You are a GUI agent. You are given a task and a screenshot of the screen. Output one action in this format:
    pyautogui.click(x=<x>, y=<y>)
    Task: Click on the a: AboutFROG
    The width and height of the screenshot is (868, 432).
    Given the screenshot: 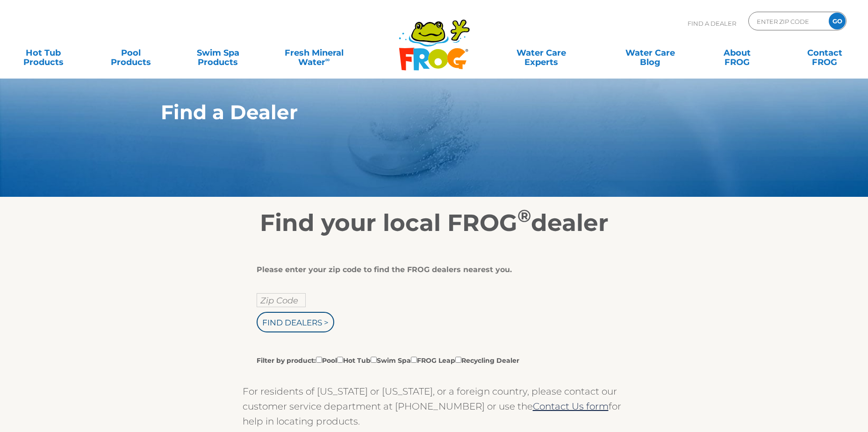 What is the action you would take?
    pyautogui.click(x=737, y=53)
    